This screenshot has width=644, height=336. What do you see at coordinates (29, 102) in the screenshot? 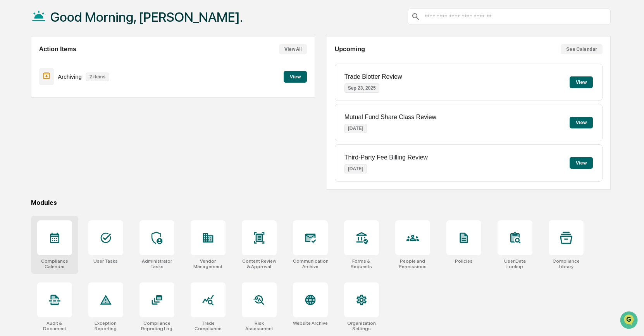
I see `a: 🖐️Preclearance` at bounding box center [29, 102].